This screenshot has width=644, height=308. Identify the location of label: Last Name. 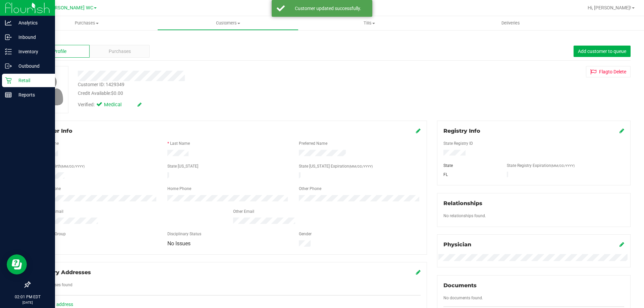
(179, 143).